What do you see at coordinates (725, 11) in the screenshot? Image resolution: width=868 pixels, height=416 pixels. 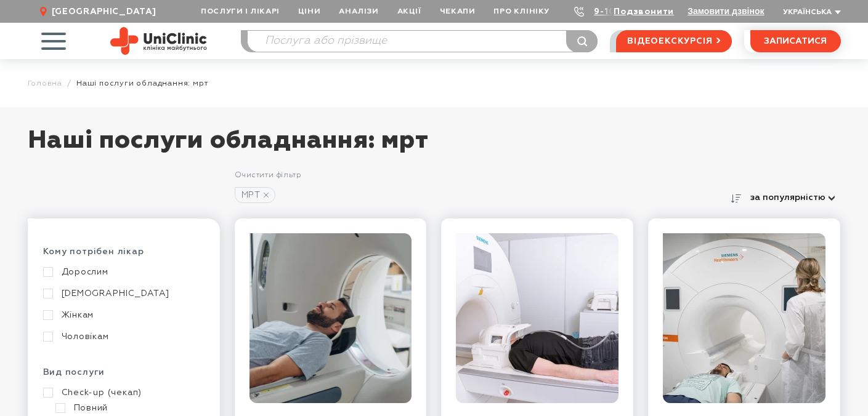 I see `button: Замовити дзвінок` at bounding box center [725, 11].